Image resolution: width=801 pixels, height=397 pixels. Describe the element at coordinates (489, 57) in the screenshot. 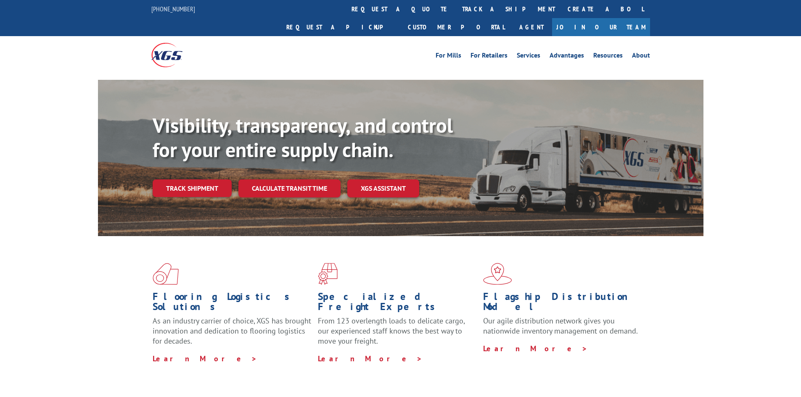

I see `a: For Retailers` at that location.